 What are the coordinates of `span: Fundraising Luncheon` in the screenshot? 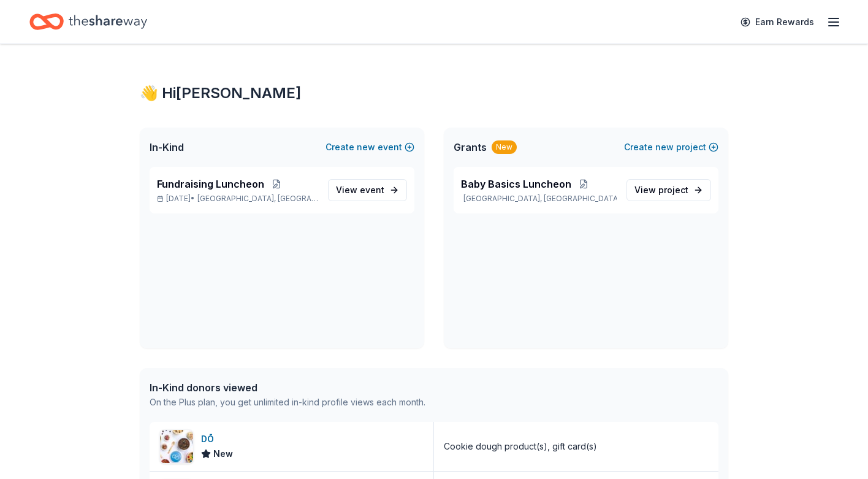 It's located at (210, 184).